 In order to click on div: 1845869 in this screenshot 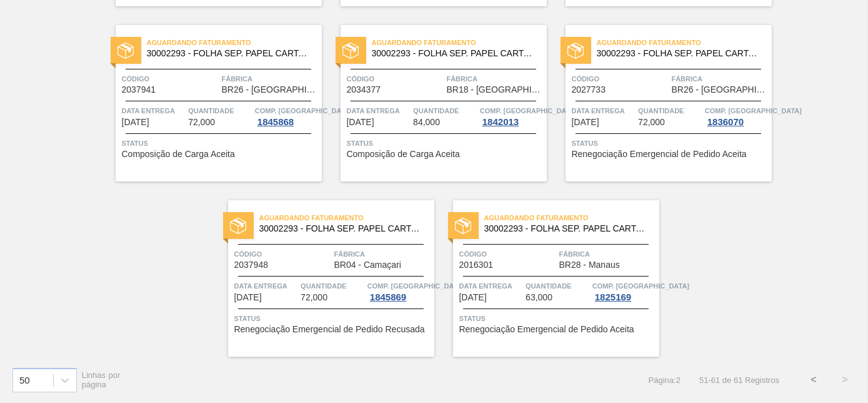, I will do `click(389, 297)`.